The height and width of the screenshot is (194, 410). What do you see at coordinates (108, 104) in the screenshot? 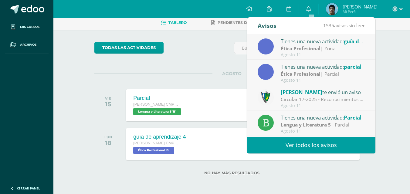
I see `div: 15` at bounding box center [108, 104].